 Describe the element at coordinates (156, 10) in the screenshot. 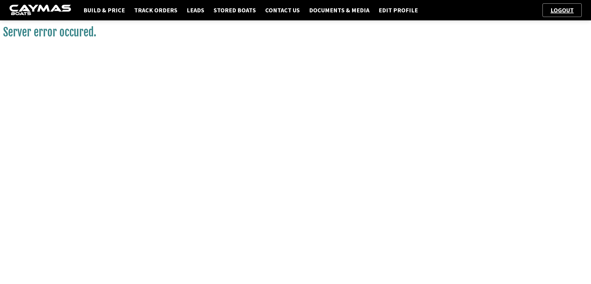

I see `a: Track Orders` at that location.